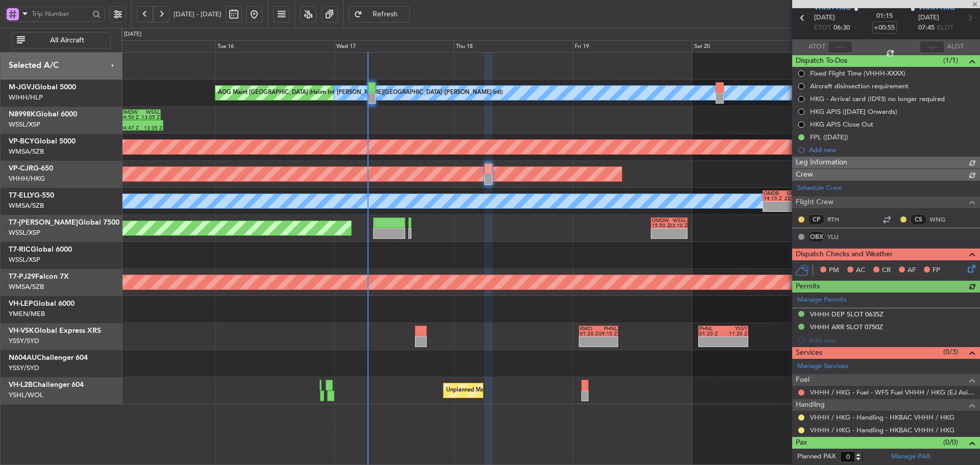 This screenshot has height=465, width=980. Describe the element at coordinates (842, 124) in the screenshot. I see `div: HKG APIS Close Out` at that location.